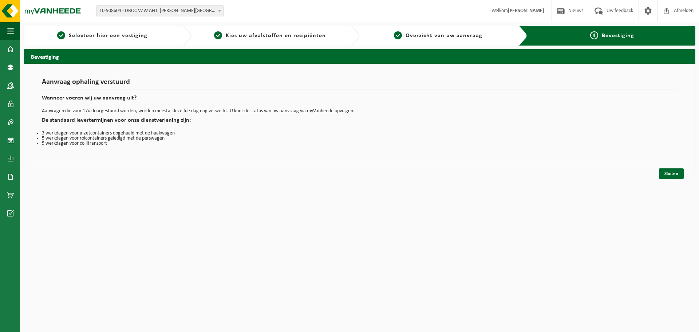 This screenshot has height=332, width=699. What do you see at coordinates (671, 173) in the screenshot?
I see `a: Sluiten` at bounding box center [671, 173].